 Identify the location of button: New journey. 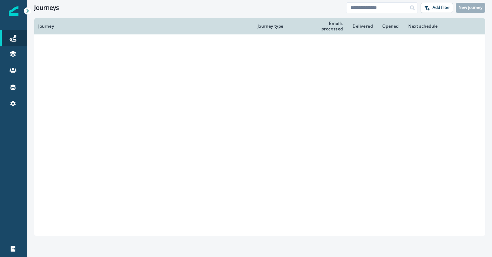
(470, 8).